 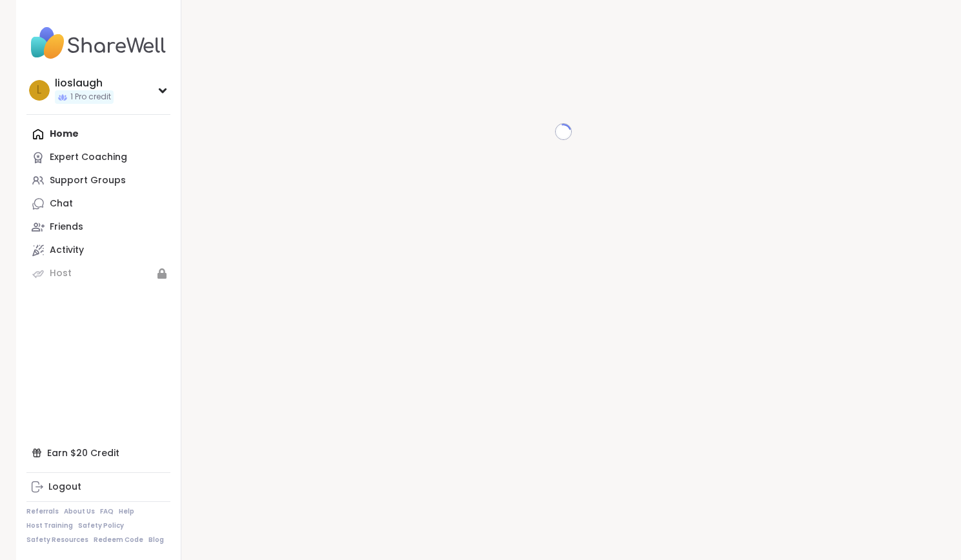 I want to click on span: l, so click(x=39, y=90).